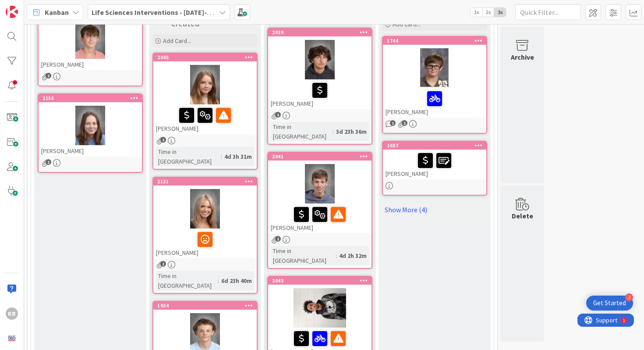 This screenshot has height=350, width=644. I want to click on div: 3d 23h 36m, so click(351, 131).